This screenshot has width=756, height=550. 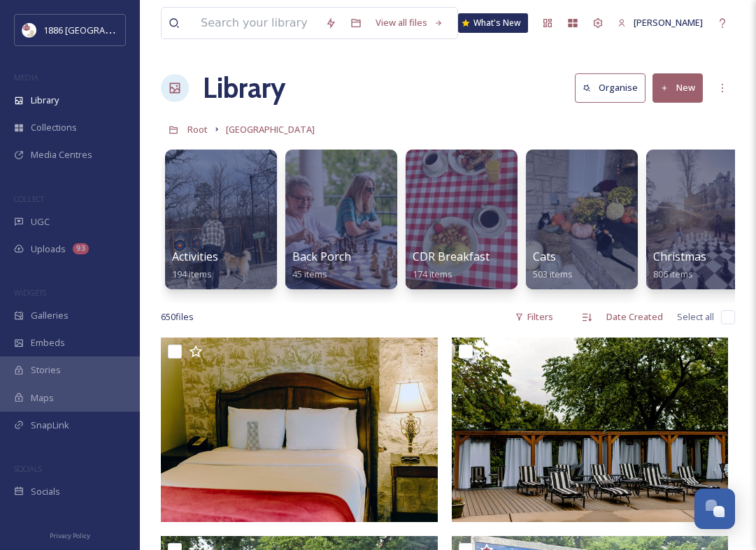 What do you see at coordinates (544, 257) in the screenshot?
I see `span: Cats` at bounding box center [544, 257].